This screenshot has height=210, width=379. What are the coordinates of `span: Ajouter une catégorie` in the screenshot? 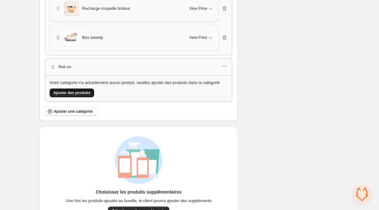 It's located at (73, 111).